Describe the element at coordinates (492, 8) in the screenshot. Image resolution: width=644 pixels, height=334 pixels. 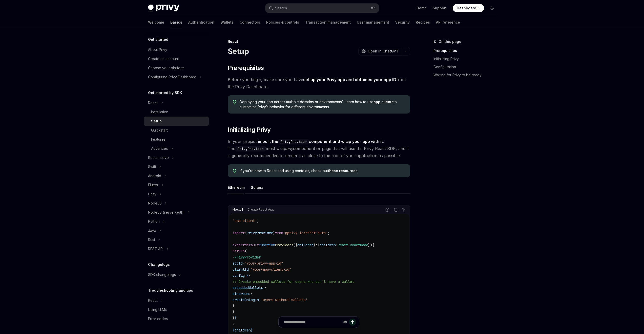
I see `button: Toggle dark mode` at that location.